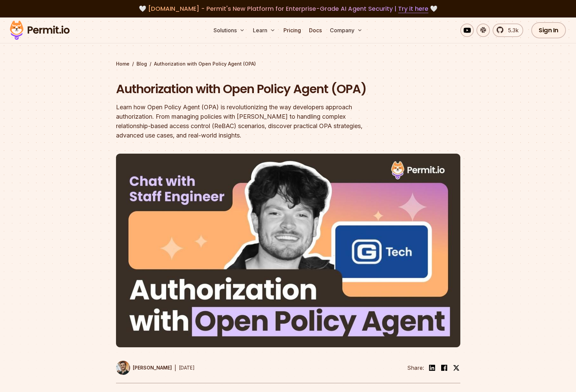  What do you see at coordinates (229, 30) in the screenshot?
I see `button: Solutions` at bounding box center [229, 30].